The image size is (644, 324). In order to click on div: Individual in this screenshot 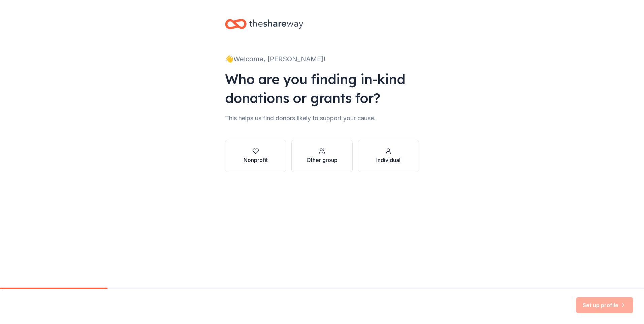, I will do `click(388, 160)`.